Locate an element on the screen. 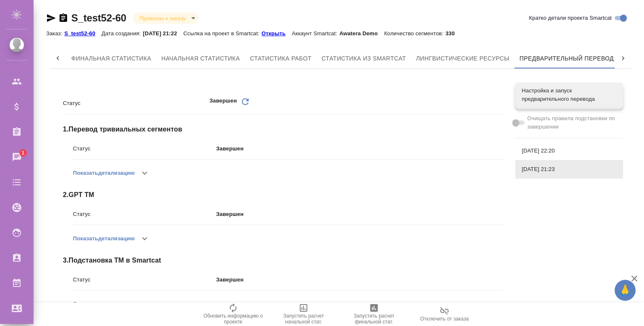 The image size is (644, 326). div: Привязан к заказу is located at coordinates (165, 18).